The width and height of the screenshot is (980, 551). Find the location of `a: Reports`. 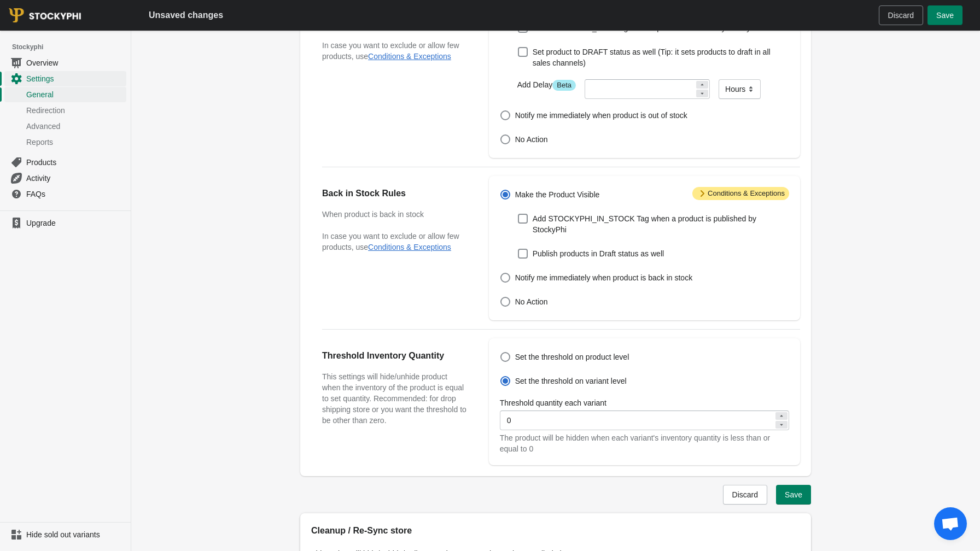

a: Reports is located at coordinates (65, 142).